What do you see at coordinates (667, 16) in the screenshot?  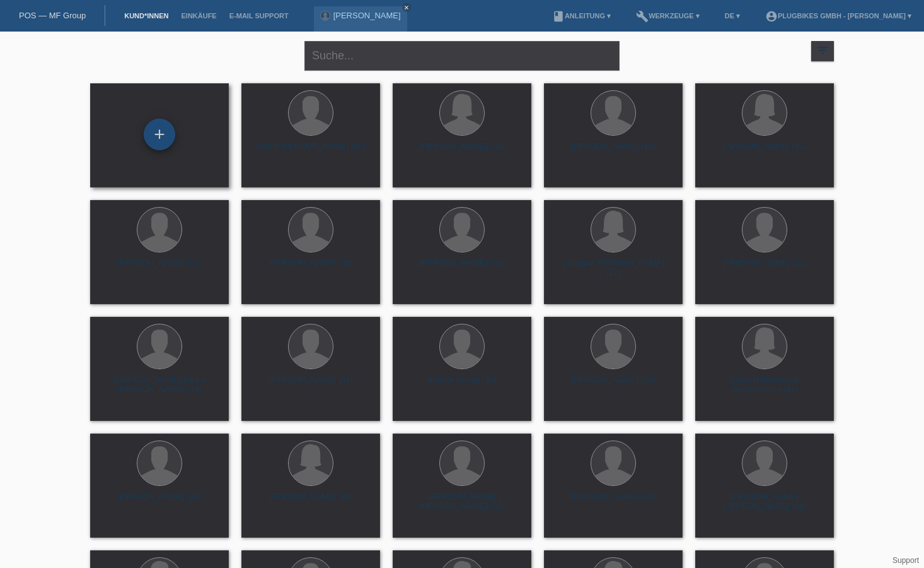 I see `a: buildWerkzeuge ▾` at bounding box center [667, 16].